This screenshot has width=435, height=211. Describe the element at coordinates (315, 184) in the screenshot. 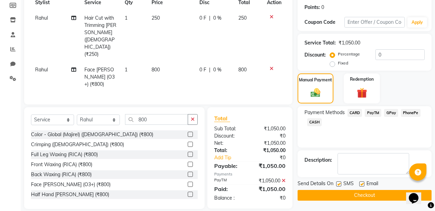

I see `span: Send Details On` at that location.